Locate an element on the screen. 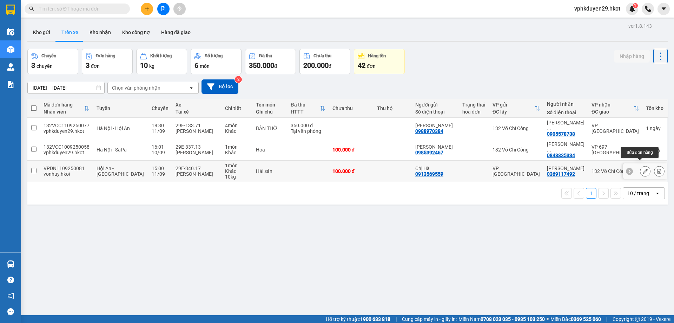 Image resolution: width=674 pixels, height=323 pixels. div: 0848835334 is located at coordinates (561, 155).